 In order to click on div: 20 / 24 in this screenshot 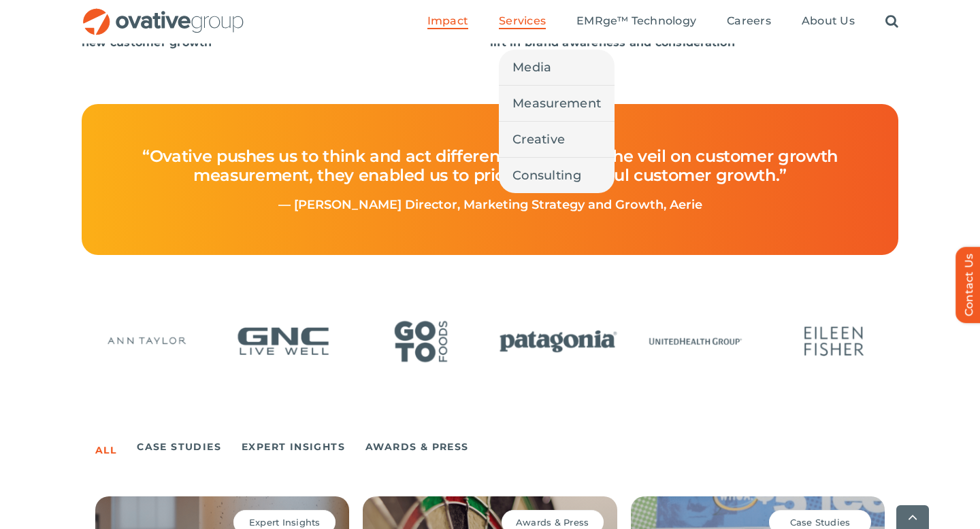, I will do `click(283, 343)`.